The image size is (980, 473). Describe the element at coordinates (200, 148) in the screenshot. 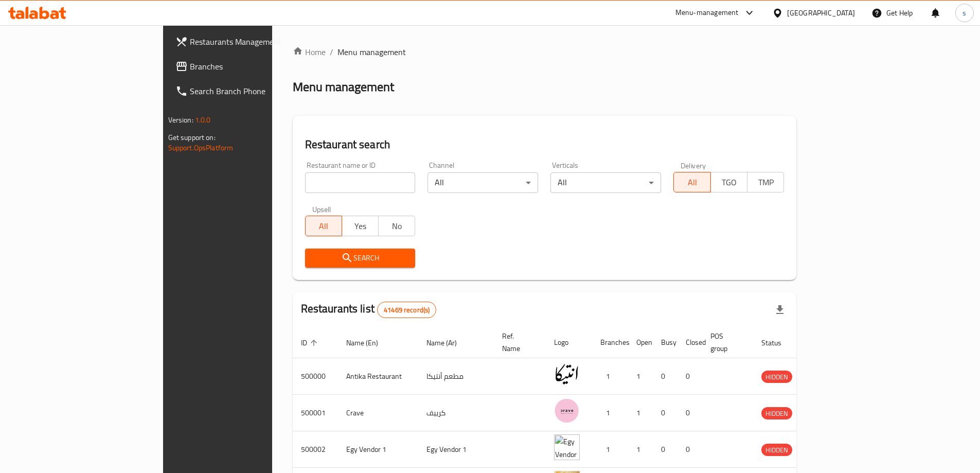

I see `a: Support.OpsPlatform` at that location.